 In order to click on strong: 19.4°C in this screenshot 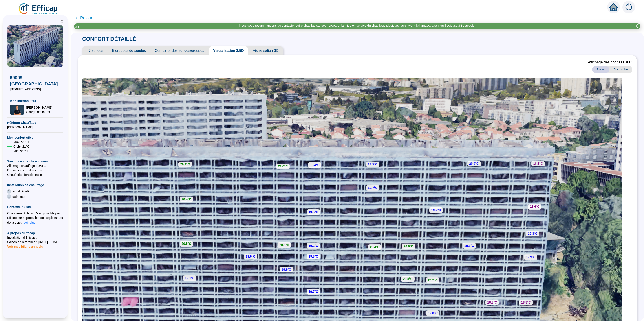, I will do `click(314, 165)`.